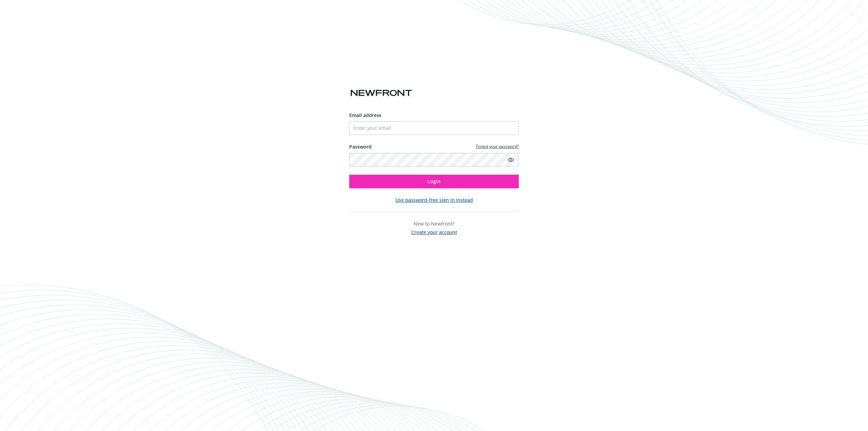  What do you see at coordinates (434, 223) in the screenshot?
I see `span: New to Newfront?` at bounding box center [434, 223].